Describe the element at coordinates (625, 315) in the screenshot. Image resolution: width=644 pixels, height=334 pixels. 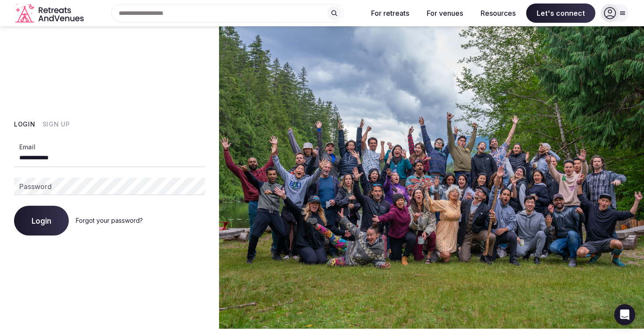
I see `div: Open Intercom Messenger` at that location.